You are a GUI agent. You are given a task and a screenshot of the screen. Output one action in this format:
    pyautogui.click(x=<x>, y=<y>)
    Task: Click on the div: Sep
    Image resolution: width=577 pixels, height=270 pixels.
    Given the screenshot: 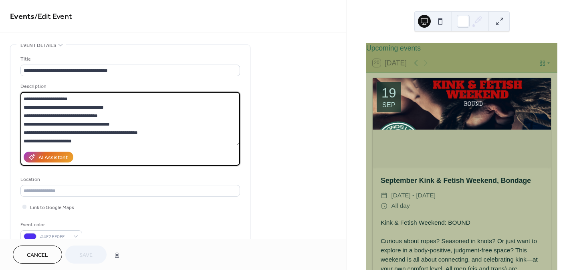 What is the action you would take?
    pyautogui.click(x=388, y=105)
    